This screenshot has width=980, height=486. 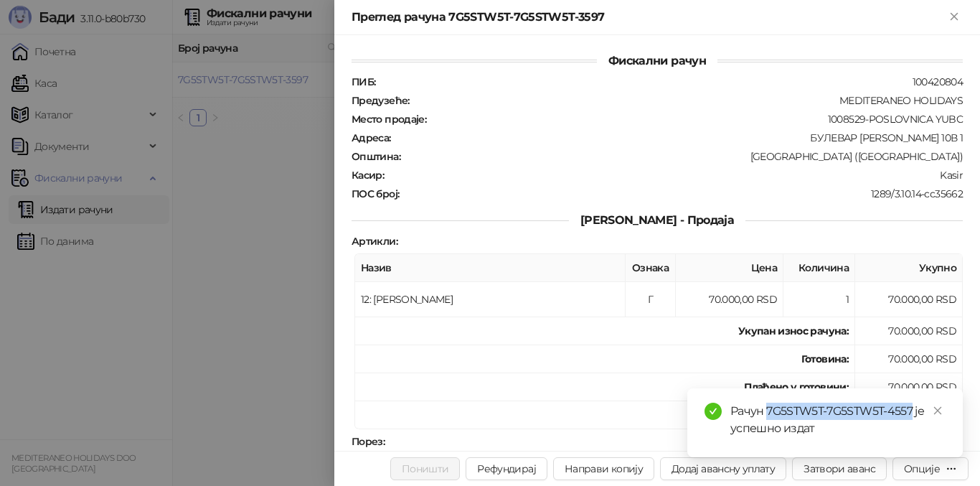 What do you see at coordinates (938, 411) in the screenshot?
I see `span: close` at bounding box center [938, 411].